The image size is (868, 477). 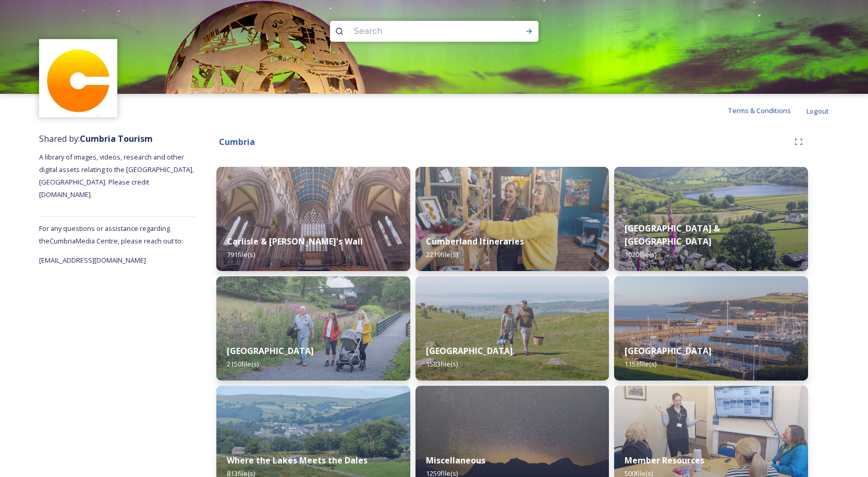 I want to click on img: 8ef860cd-d990-4a0f-92be-bf1f23904a73.jpg, so click(x=512, y=219).